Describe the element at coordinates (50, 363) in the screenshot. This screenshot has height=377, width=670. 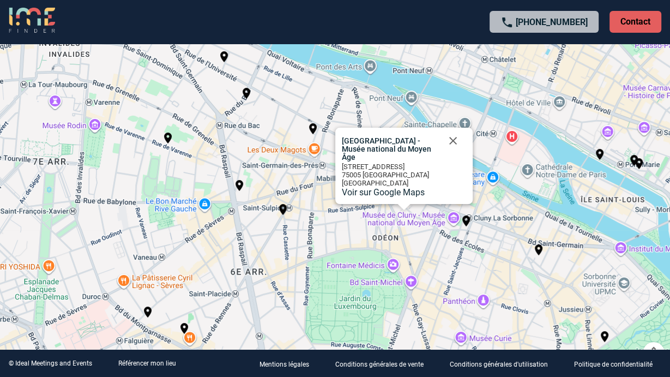
I see `div: © Ideal Meetings and Events` at that location.